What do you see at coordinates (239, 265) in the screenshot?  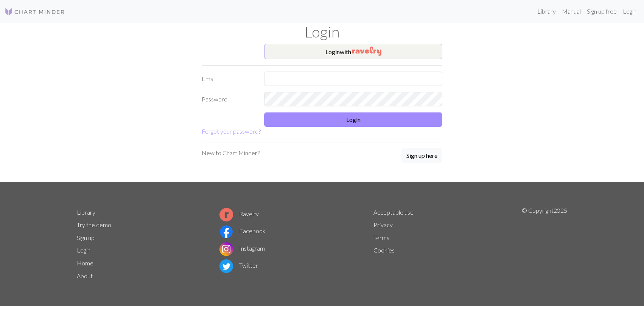 I see `a: Twitter` at bounding box center [239, 265].